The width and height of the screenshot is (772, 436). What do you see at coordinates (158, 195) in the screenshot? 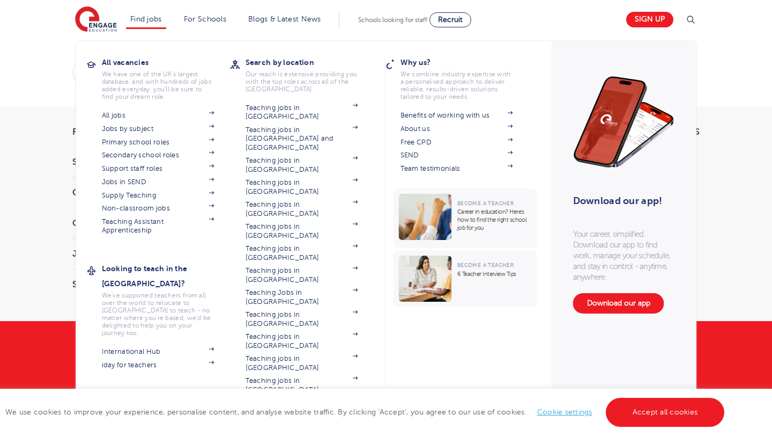
I see `a: Supply Teaching` at bounding box center [158, 195].